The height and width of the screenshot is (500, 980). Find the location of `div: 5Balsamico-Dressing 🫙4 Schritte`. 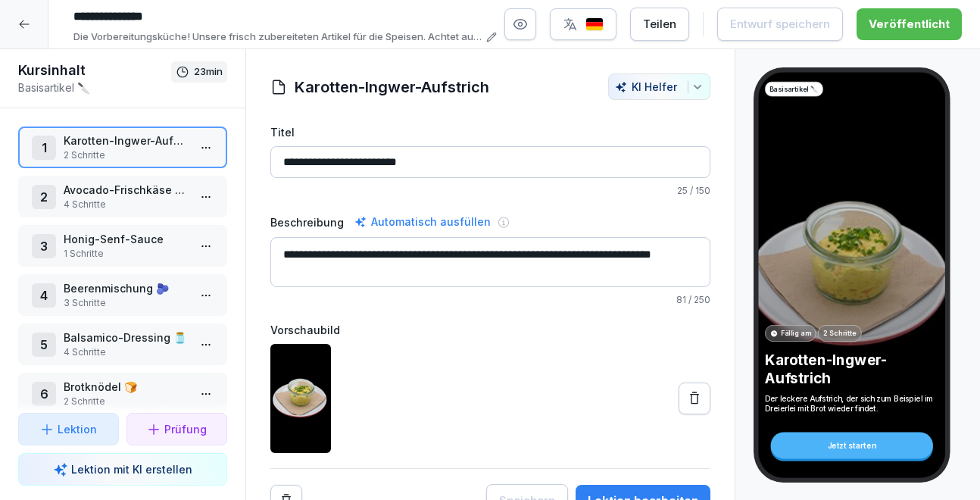

div: 5Balsamico-Dressing 🫙4 Schritte is located at coordinates (123, 344).